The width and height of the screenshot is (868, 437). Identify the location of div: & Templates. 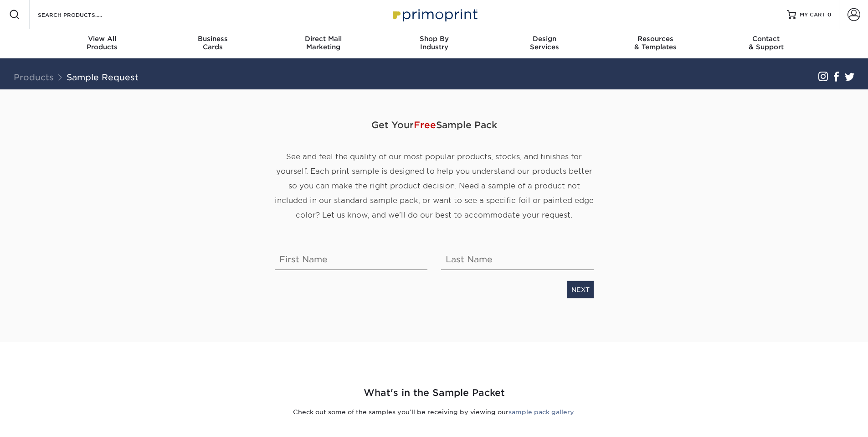
(655, 43).